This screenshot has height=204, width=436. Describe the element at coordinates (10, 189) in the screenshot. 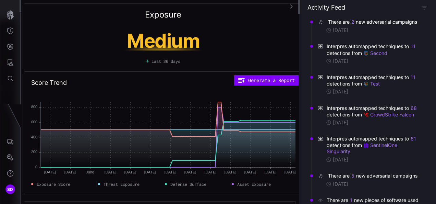

I see `span: SD` at that location.